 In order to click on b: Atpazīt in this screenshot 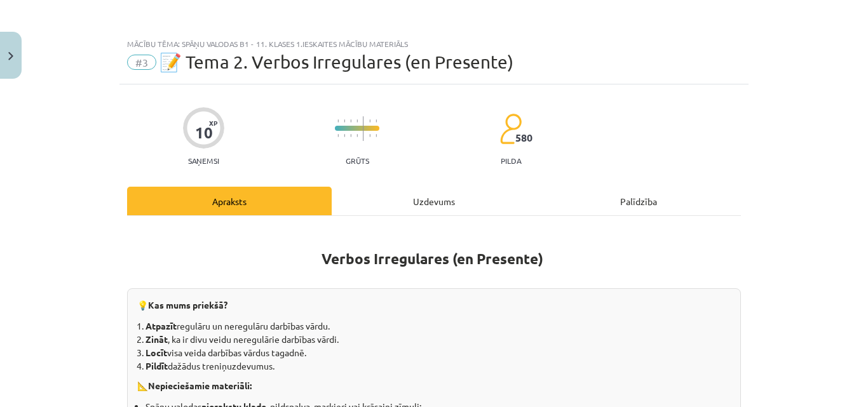, I will do `click(160, 326)`.